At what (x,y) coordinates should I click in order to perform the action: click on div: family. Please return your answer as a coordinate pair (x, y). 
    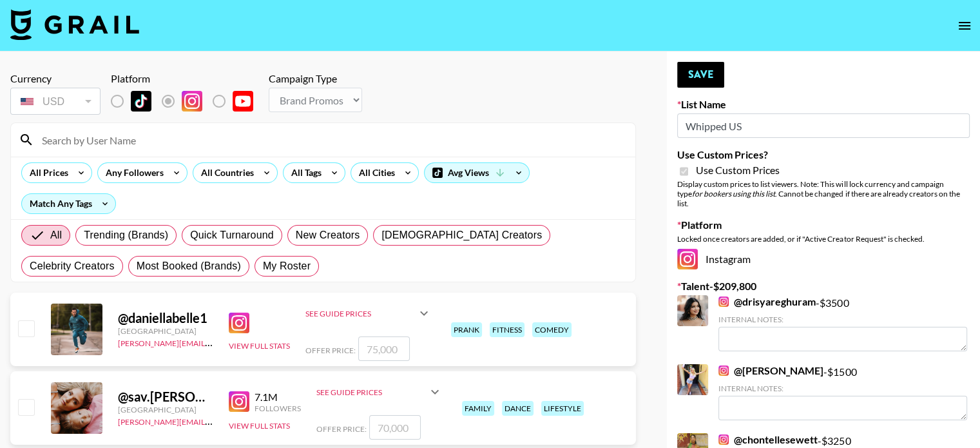
    Looking at the image, I should click on (478, 408).